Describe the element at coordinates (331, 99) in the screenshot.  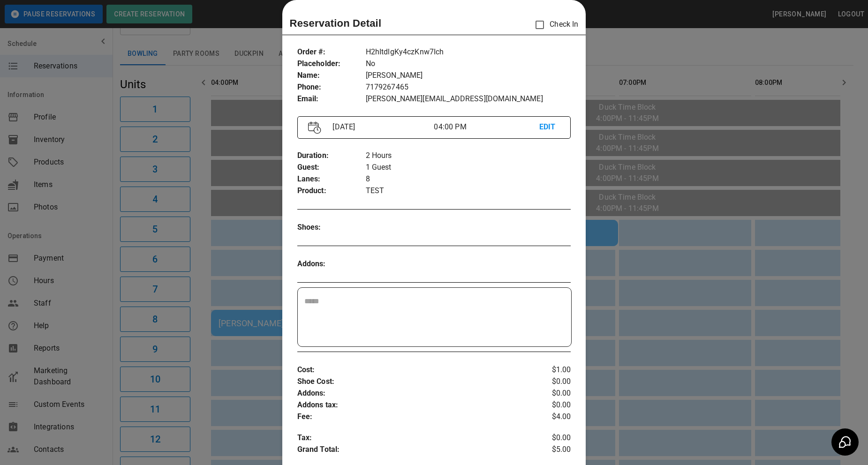
I see `p: Email :` at that location.